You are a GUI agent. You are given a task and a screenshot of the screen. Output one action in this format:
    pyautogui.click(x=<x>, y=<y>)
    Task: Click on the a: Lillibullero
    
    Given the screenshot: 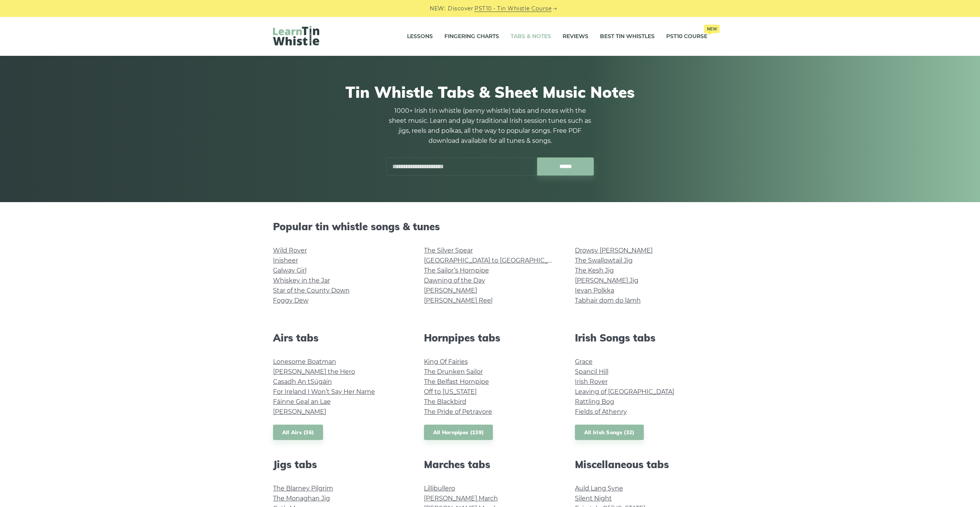 What is the action you would take?
    pyautogui.click(x=439, y=488)
    